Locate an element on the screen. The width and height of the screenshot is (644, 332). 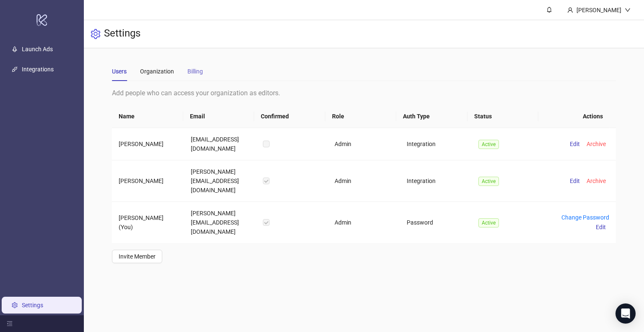
th: Auth Type is located at coordinates (432, 117).